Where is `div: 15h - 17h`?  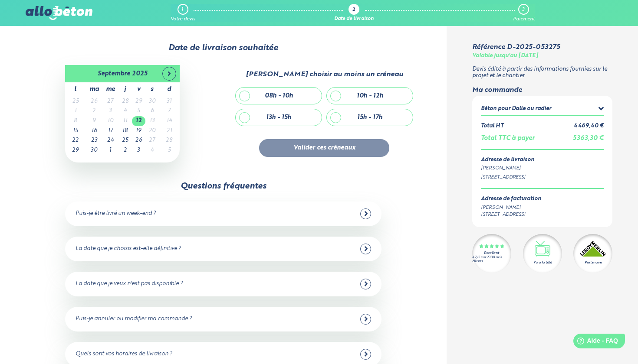
div: 15h - 17h is located at coordinates (370, 117).